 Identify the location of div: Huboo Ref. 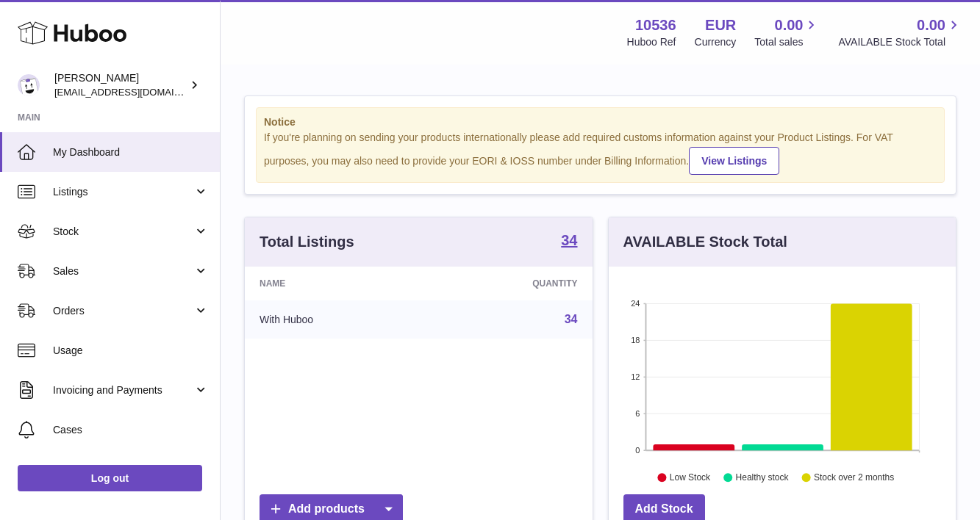
(652, 42).